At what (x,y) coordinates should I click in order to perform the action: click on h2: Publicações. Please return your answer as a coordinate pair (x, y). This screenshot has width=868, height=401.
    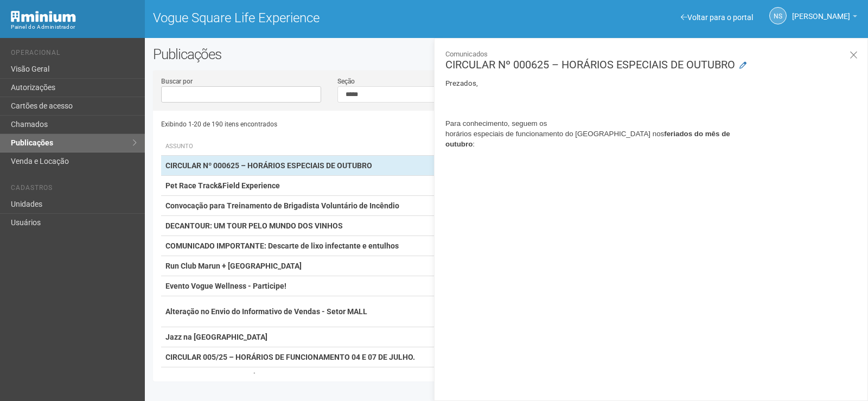
    Looking at the image, I should click on (296, 55).